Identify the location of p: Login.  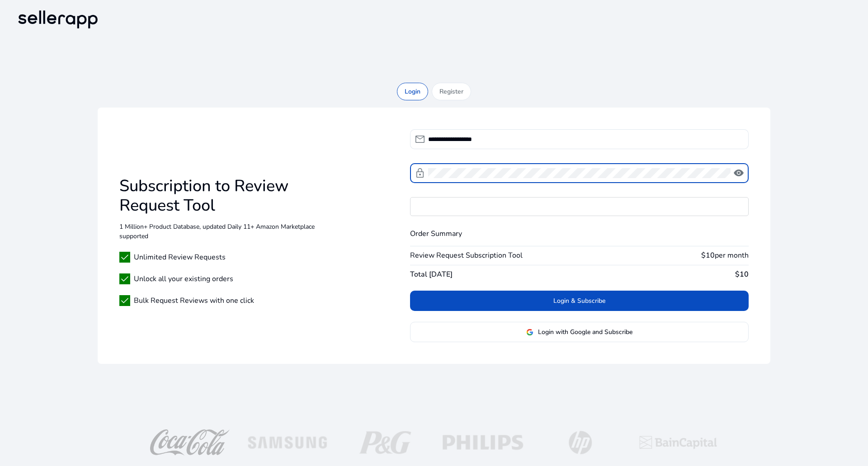
(412, 91).